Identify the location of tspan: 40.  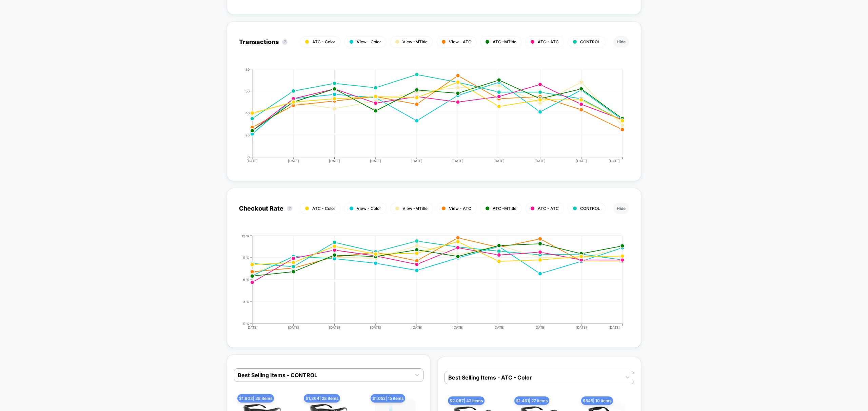
(247, 112).